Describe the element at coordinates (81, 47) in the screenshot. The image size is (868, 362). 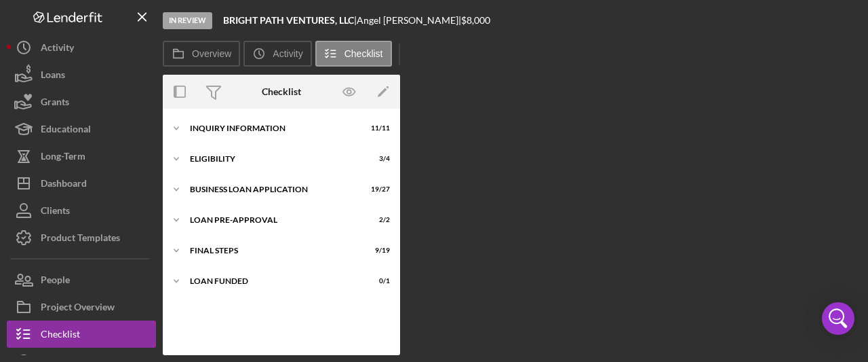
I see `a: Activity` at that location.